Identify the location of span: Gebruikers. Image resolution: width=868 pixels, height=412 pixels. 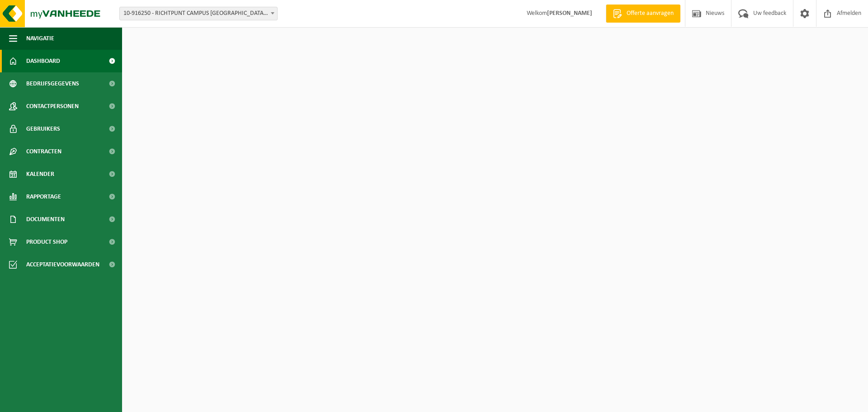
(43, 129).